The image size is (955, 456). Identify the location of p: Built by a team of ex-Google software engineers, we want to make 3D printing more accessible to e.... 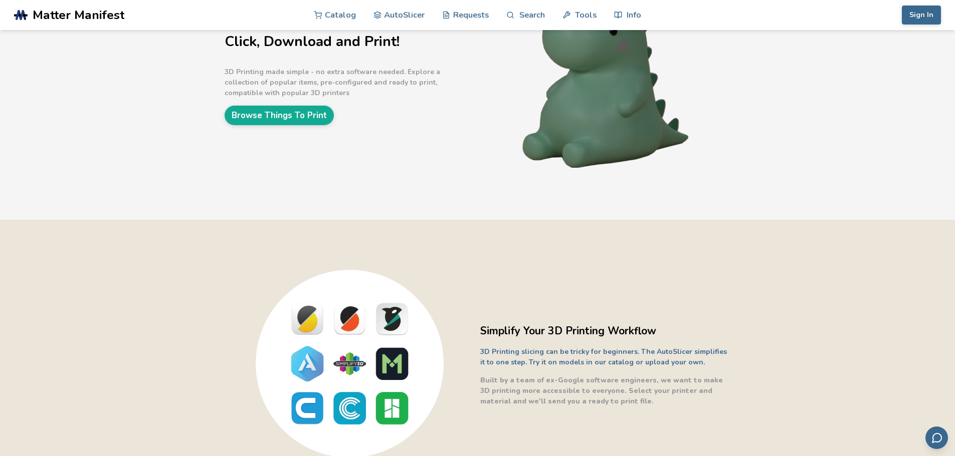
(605, 391).